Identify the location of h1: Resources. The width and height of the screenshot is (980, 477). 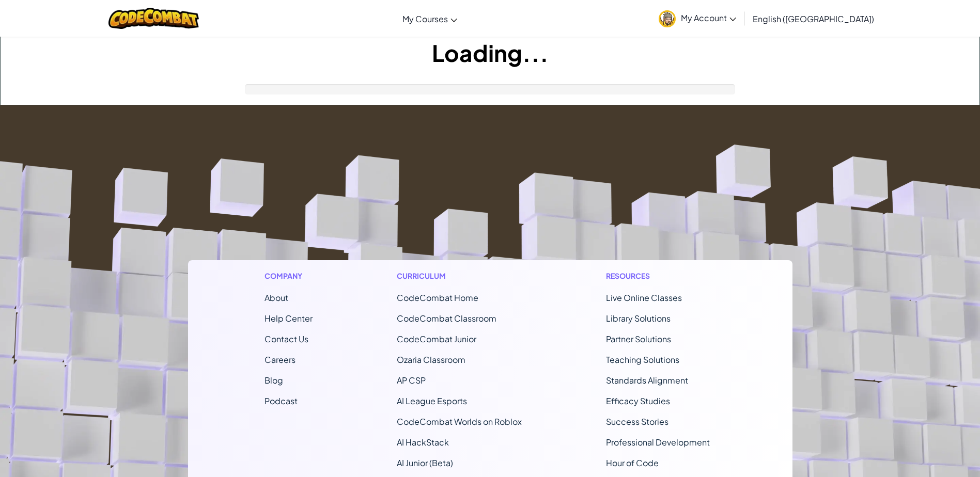
(661, 276).